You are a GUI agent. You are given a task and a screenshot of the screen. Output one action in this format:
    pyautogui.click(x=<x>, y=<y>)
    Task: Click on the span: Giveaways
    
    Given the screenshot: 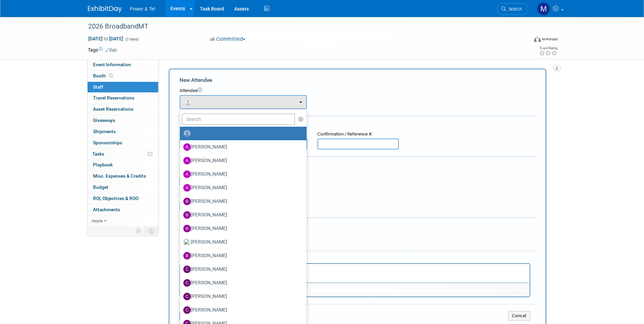 What is the action you would take?
    pyautogui.click(x=104, y=120)
    